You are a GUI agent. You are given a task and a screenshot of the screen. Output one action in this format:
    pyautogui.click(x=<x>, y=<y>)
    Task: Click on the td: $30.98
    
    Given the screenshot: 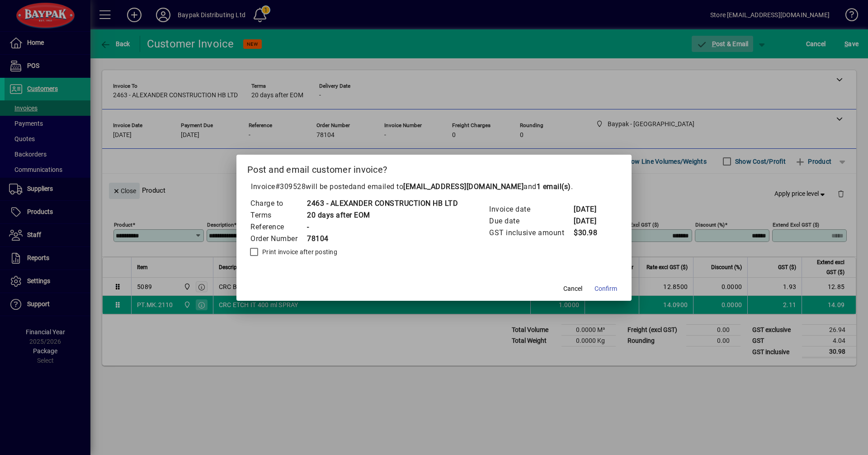 What is the action you would take?
    pyautogui.click(x=591, y=233)
    